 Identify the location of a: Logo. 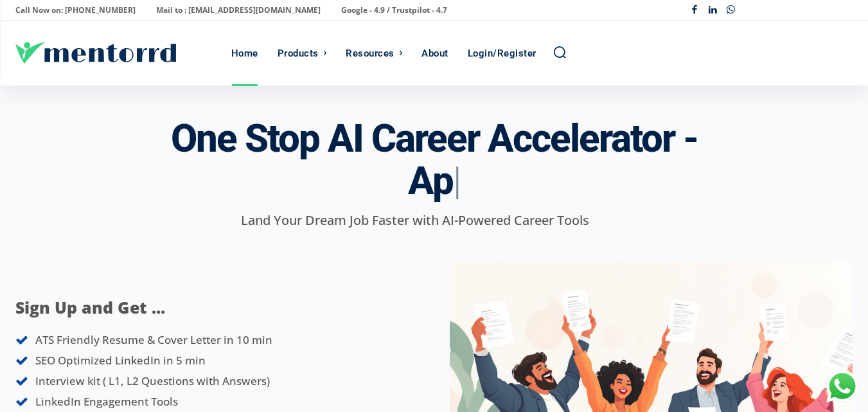
(120, 53).